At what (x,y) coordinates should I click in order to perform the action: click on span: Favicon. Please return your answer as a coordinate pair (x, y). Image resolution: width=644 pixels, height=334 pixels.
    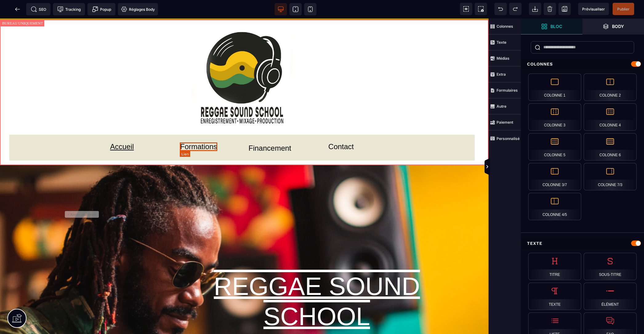
    Looking at the image, I should click on (138, 10).